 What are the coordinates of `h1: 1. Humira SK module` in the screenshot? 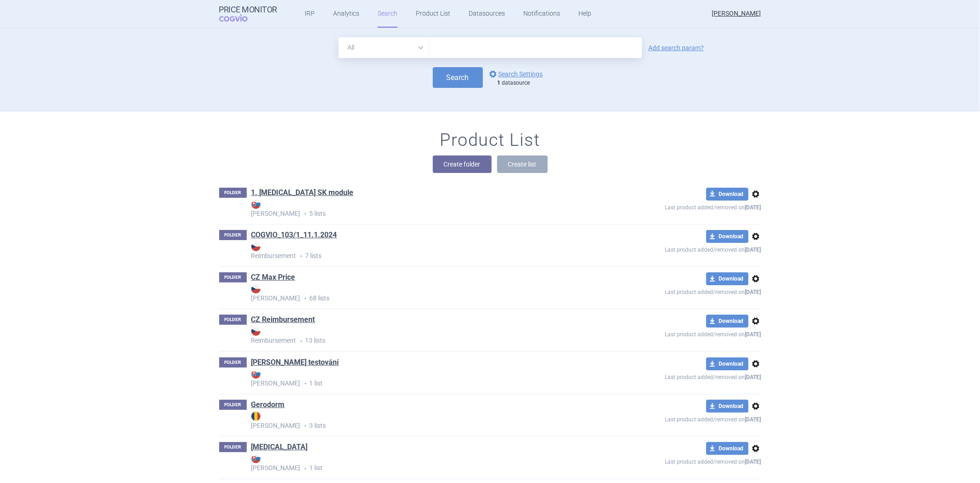 It's located at (302, 194).